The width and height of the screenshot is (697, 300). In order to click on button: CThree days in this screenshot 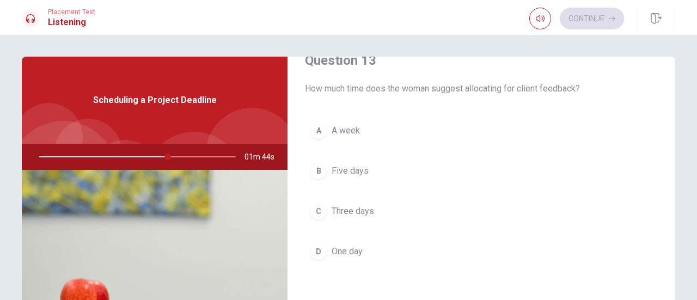, I will do `click(481, 211)`.